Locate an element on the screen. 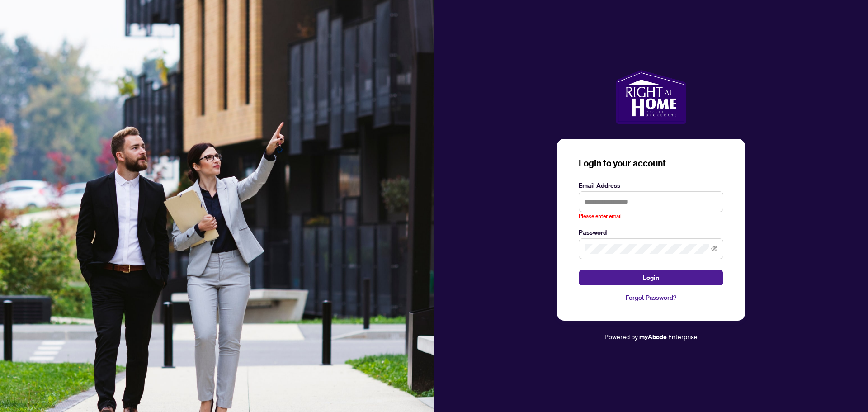 Image resolution: width=868 pixels, height=412 pixels. span: Login is located at coordinates (651, 278).